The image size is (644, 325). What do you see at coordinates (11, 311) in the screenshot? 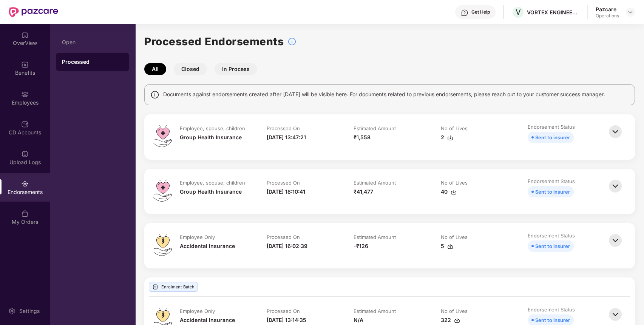
I see `img: svg+xml;base64,PHN2ZyBpZD0iU2V0dGluZy0yMHgyMCIgeG1sbnM9Imh0dHA6Ly93d3cudzMub3JnLzIwMDAvc3ZnIiB3aW...` at bounding box center [11, 311].